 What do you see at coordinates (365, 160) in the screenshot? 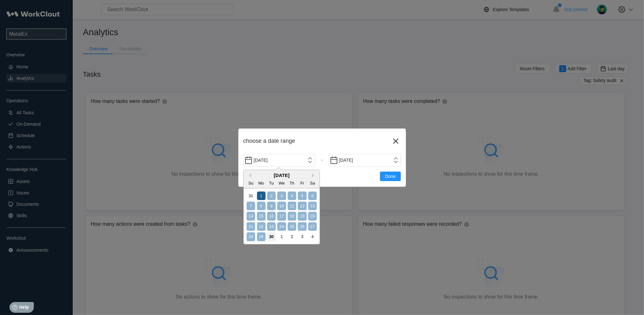
I see `input: End Date` at bounding box center [365, 160].